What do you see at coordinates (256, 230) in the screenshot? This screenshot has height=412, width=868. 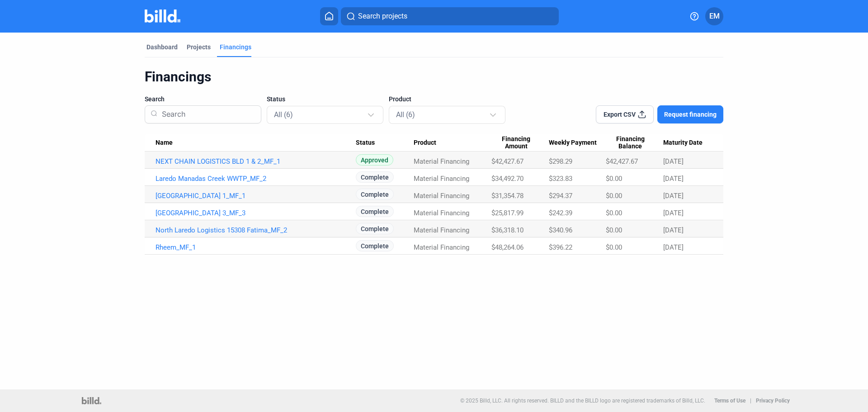 I see `a: North Laredo Logistics 15308 Fatima_MF_2` at bounding box center [256, 230].